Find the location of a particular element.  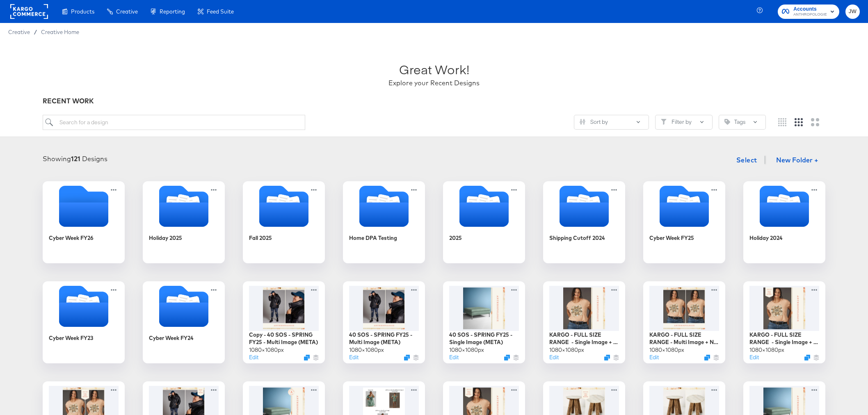

div: RECENT WORK is located at coordinates (433, 101).